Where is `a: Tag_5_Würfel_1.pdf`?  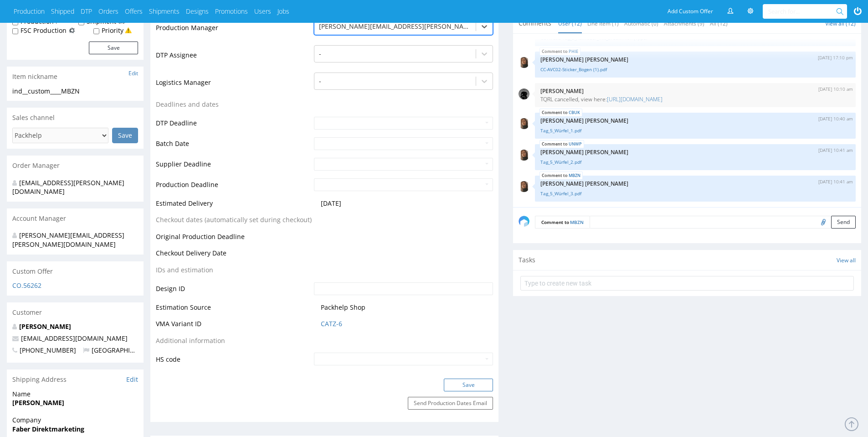
a: Tag_5_Würfel_1.pdf is located at coordinates (695, 130).